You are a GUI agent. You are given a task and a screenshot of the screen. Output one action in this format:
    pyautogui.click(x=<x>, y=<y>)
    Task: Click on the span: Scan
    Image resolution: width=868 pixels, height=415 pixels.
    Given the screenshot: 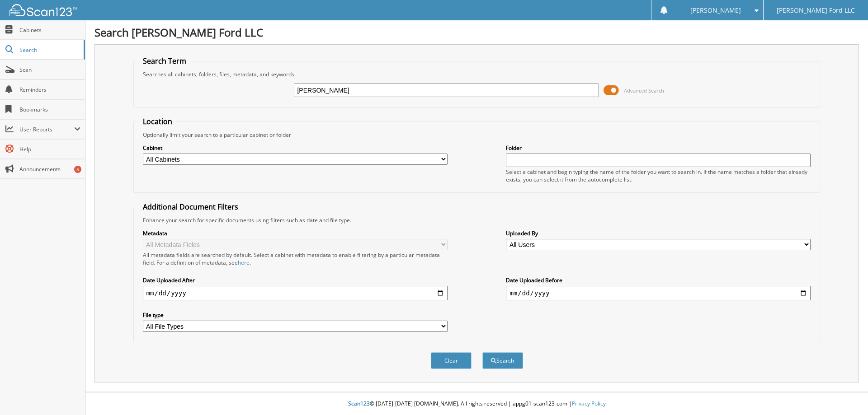 What is the action you would take?
    pyautogui.click(x=50, y=69)
    